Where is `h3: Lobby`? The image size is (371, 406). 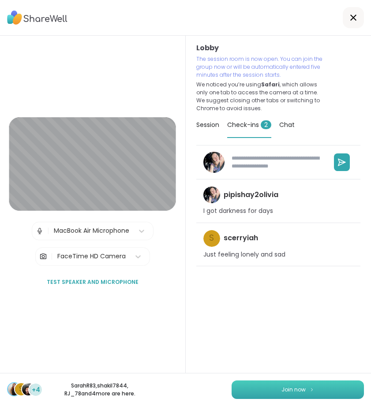 h3: Lobby is located at coordinates (278, 48).